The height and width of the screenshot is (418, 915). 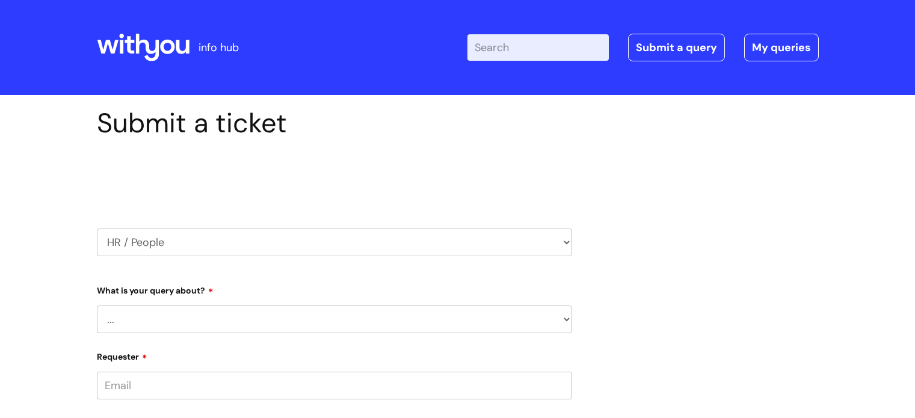 I want to click on label: What is your query about?, so click(x=334, y=289).